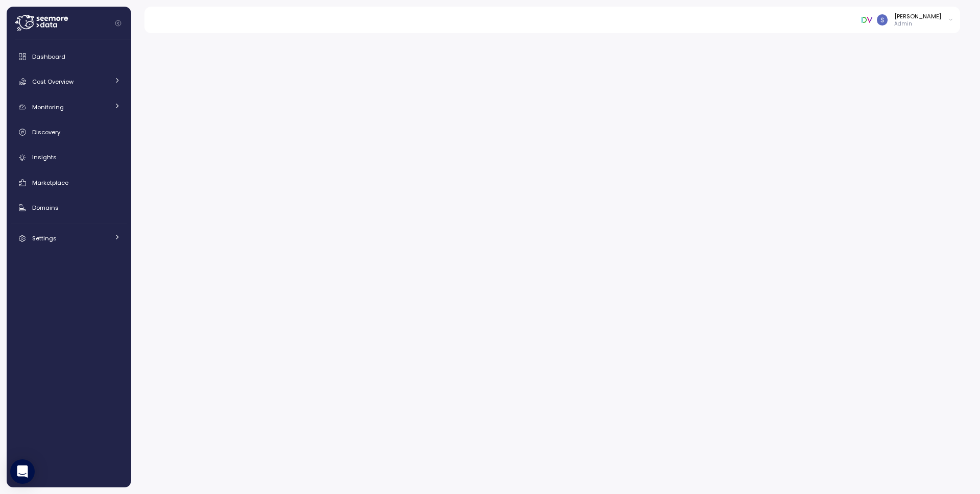 The image size is (980, 494). Describe the element at coordinates (46, 132) in the screenshot. I see `span: Discovery` at that location.